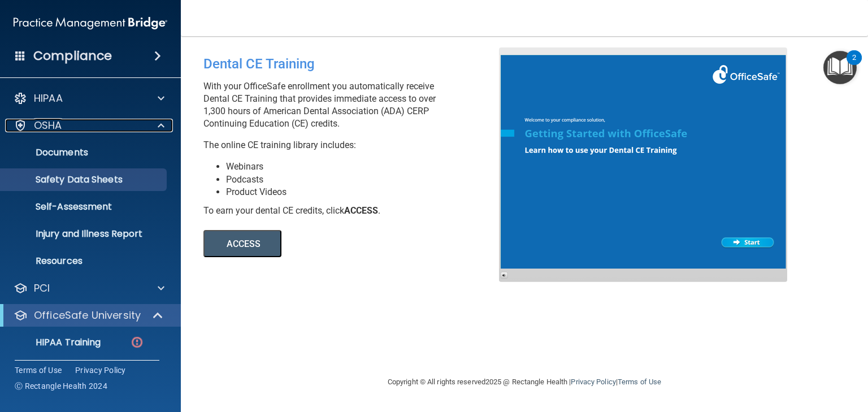 The width and height of the screenshot is (868, 412). I want to click on p: HIPAA, so click(48, 98).